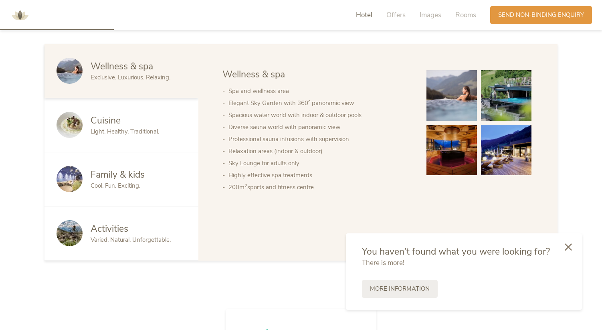 The width and height of the screenshot is (602, 330). Describe the element at coordinates (105, 120) in the screenshot. I see `span: Cuisine` at that location.